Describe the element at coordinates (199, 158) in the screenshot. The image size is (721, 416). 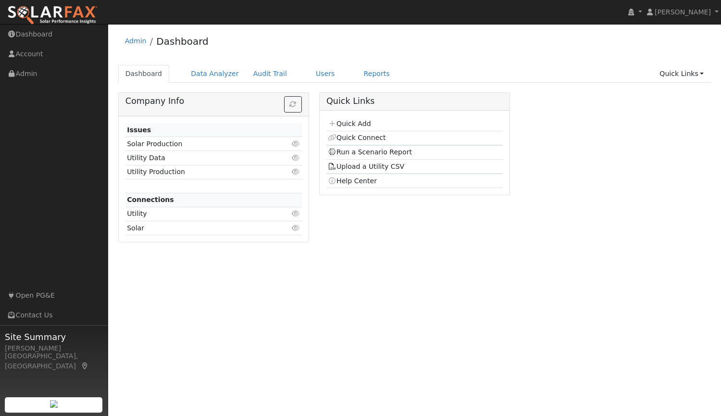
I see `td: Utility Data` at that location.